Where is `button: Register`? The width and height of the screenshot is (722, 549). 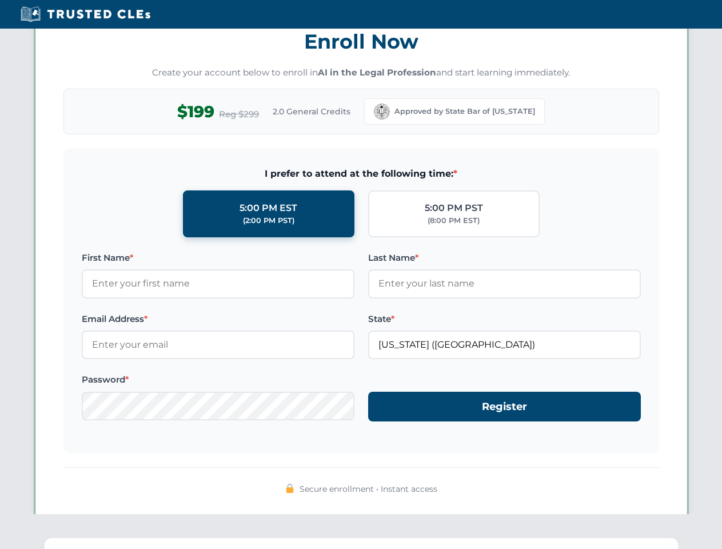 button: Register is located at coordinates (504, 407).